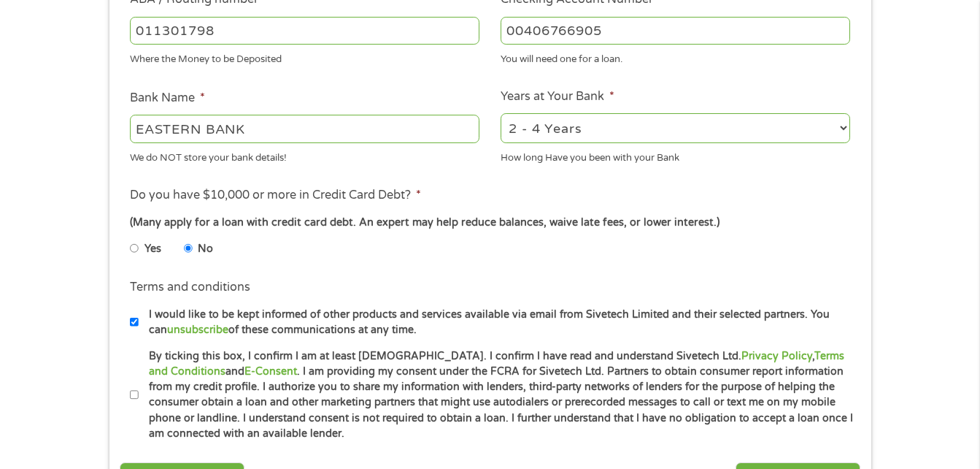 This screenshot has width=980, height=469. What do you see at coordinates (153, 249) in the screenshot?
I see `label: Yes` at bounding box center [153, 249].